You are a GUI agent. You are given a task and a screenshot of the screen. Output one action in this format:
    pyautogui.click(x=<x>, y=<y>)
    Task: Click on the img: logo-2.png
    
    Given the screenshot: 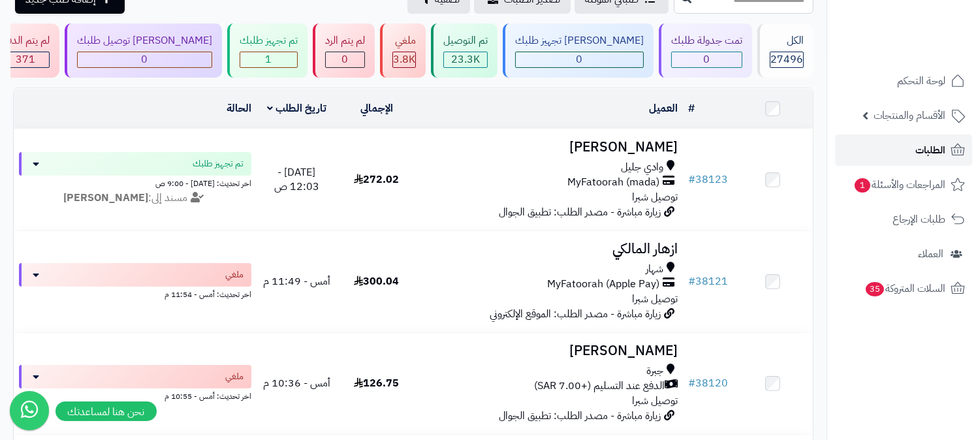 What is the action you would take?
    pyautogui.click(x=929, y=24)
    